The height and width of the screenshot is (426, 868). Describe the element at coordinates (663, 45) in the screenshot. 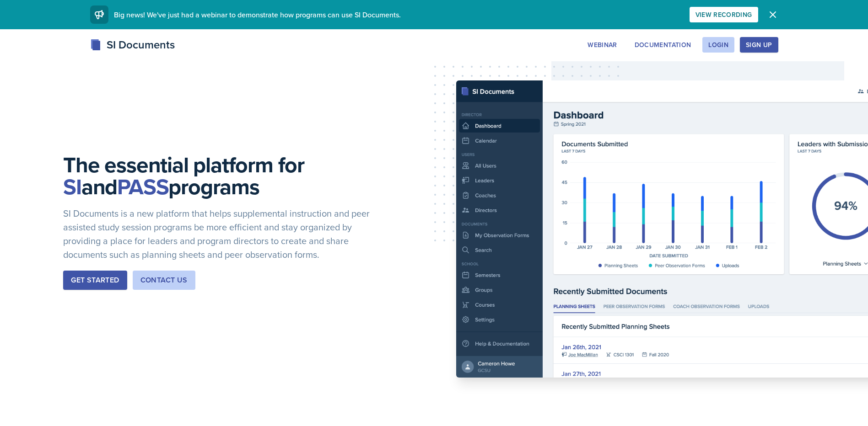

I see `button: Documentation` at that location.